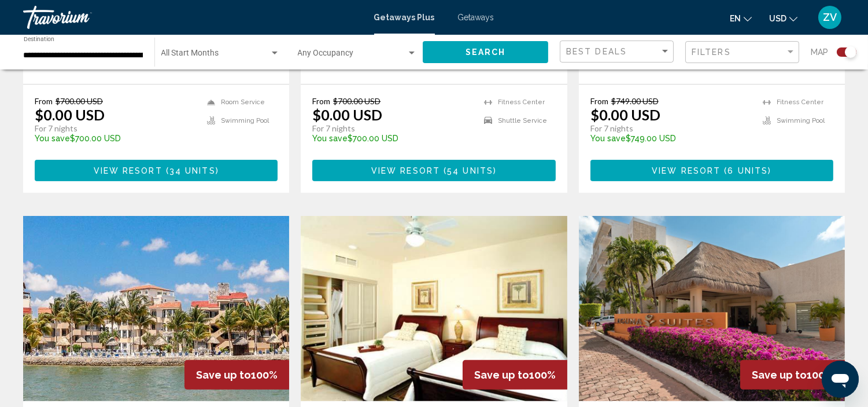  I want to click on button: View Resort(54 units), so click(434, 170).